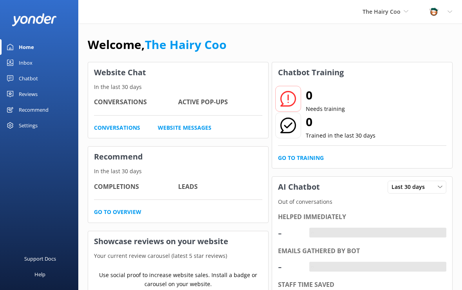 The height and width of the screenshot is (290, 462). Describe the element at coordinates (410, 187) in the screenshot. I see `span: Last 30 days` at that location.